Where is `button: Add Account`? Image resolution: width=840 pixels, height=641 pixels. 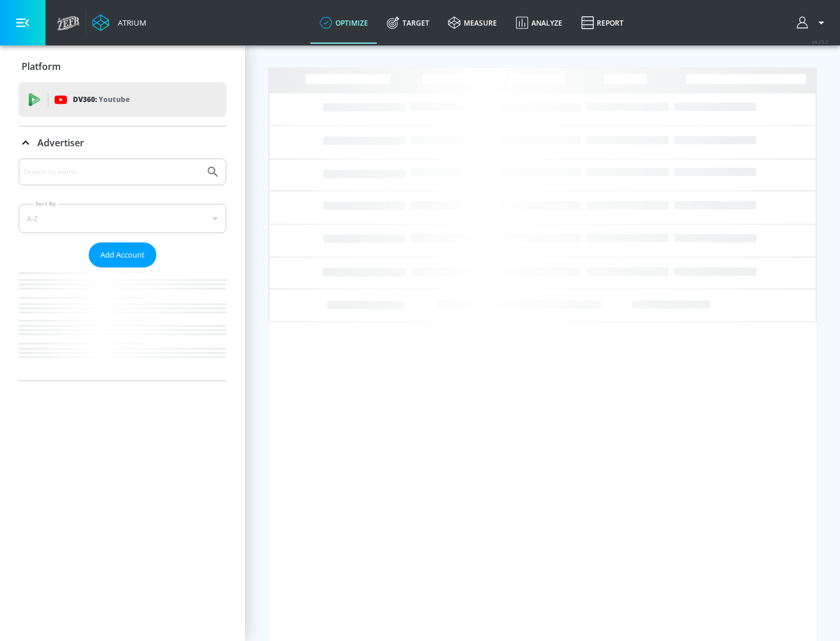
button: Add Account is located at coordinates (122, 254).